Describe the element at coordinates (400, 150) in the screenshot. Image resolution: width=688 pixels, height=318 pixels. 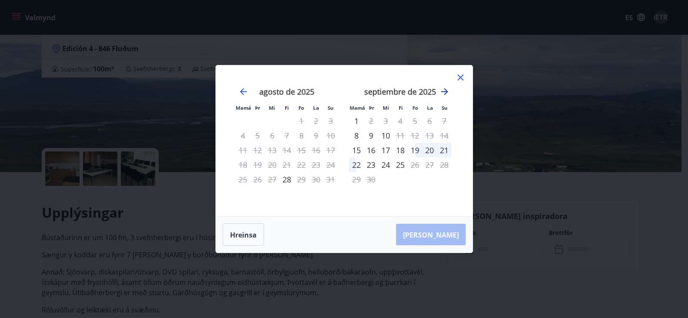
I see `td: fimmtudagur, 18 de septiembre de 2025` at that location.